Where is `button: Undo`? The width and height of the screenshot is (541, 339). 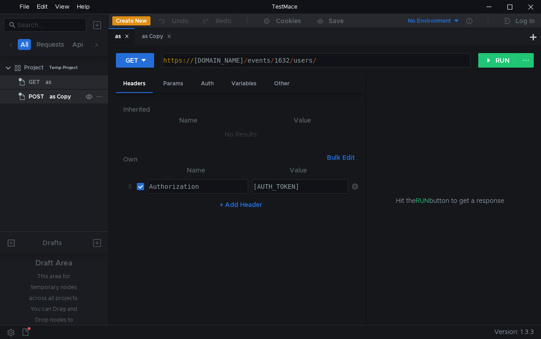 button: Undo is located at coordinates (173, 21).